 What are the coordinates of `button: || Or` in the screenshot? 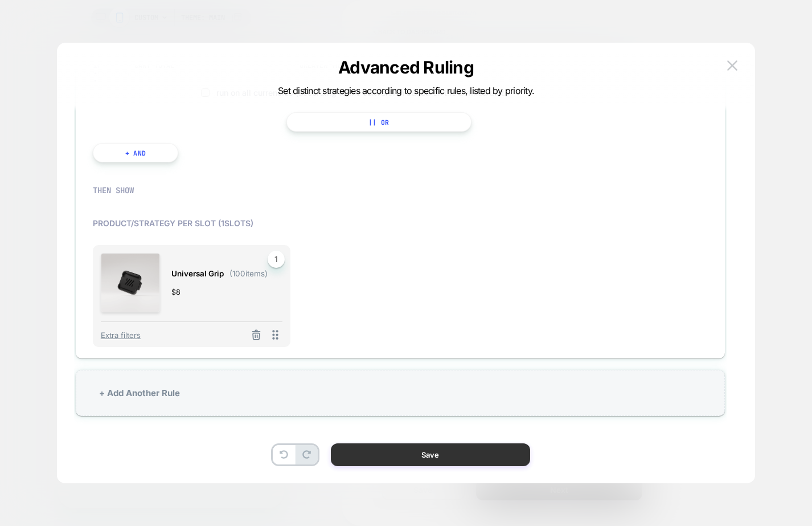 It's located at (378, 122).